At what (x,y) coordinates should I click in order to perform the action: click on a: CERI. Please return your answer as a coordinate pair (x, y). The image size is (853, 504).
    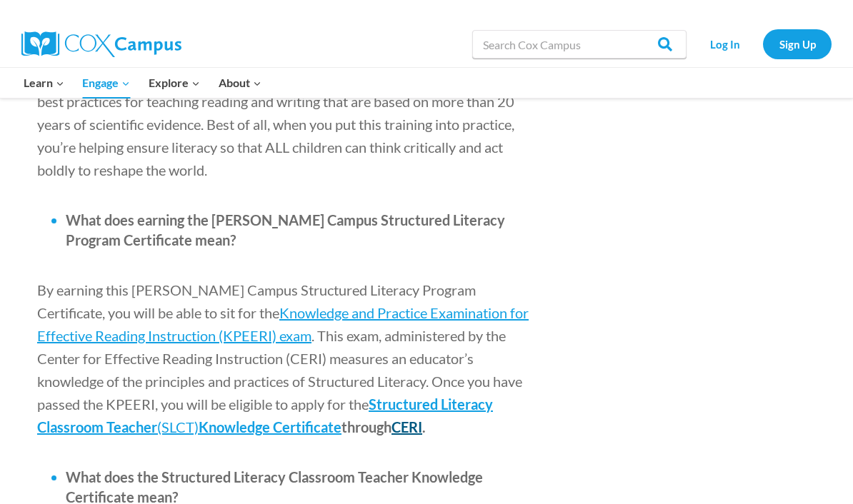
    Looking at the image, I should click on (407, 427).